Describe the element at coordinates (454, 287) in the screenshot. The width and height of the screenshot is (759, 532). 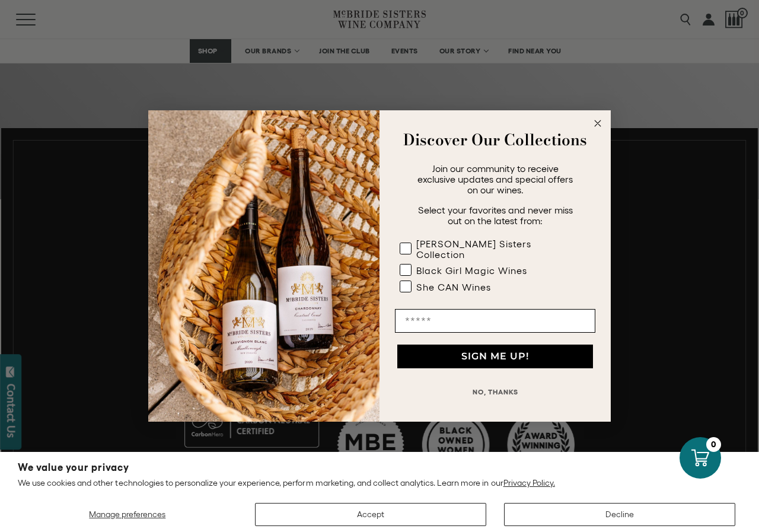
I see `div: She CAN Wines` at that location.